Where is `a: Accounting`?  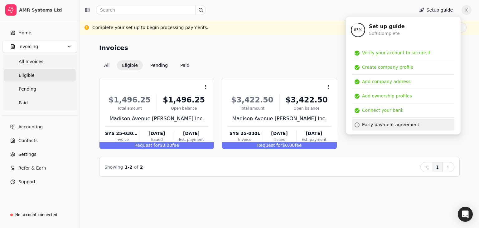 a: Accounting is located at coordinates (40, 127).